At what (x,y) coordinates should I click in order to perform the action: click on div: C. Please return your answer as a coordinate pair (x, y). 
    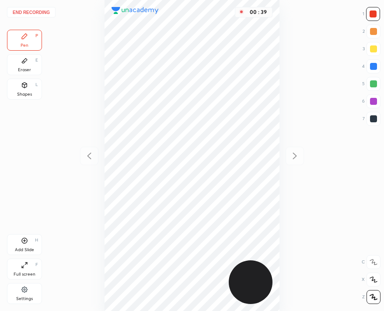
    Looking at the image, I should click on (371, 262).